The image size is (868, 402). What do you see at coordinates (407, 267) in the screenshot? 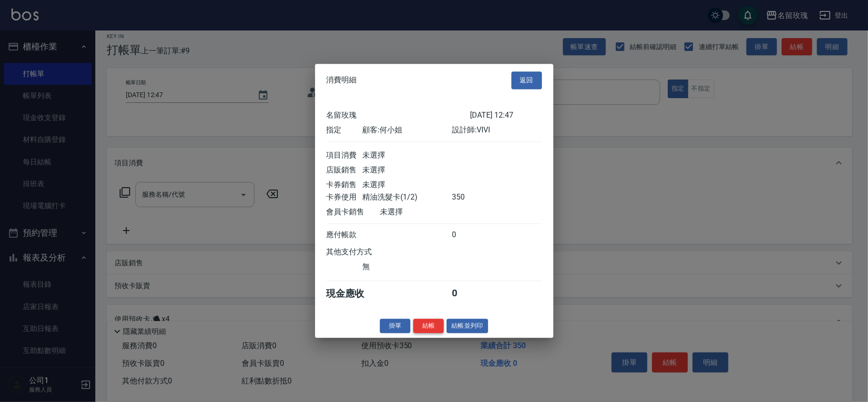
I see `div: 無` at bounding box center [407, 267].